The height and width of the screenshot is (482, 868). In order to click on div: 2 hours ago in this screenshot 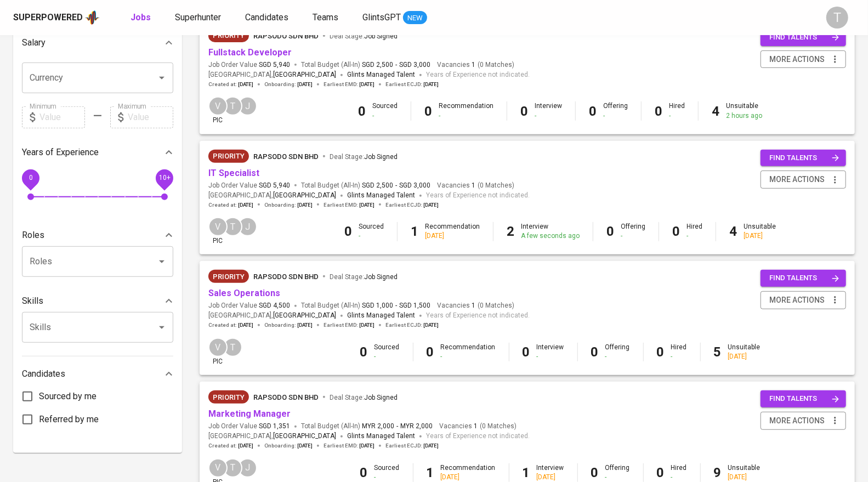, I will do `click(744, 116)`.